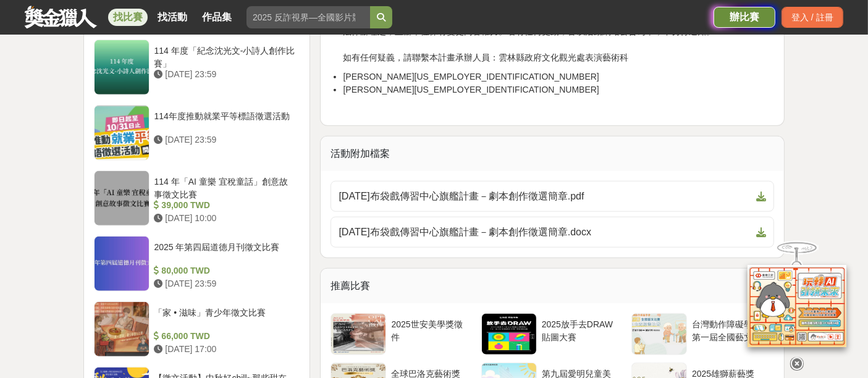  What do you see at coordinates (172, 17) in the screenshot?
I see `a: 找活動` at bounding box center [172, 17].